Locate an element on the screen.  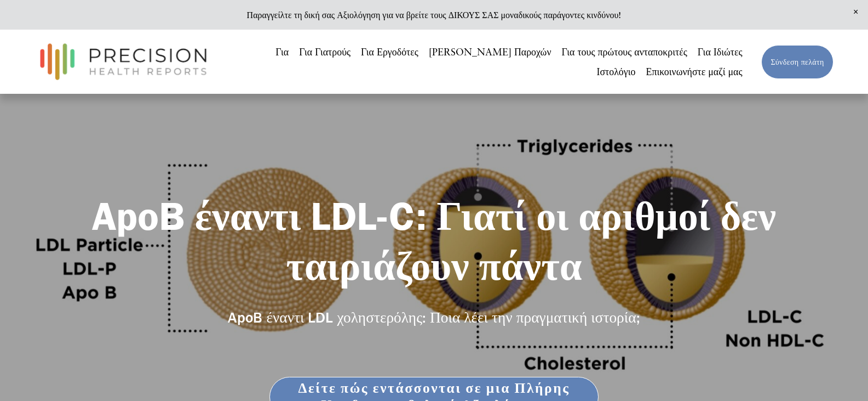
font: Σύνδεση πελάτη is located at coordinates (797, 62).